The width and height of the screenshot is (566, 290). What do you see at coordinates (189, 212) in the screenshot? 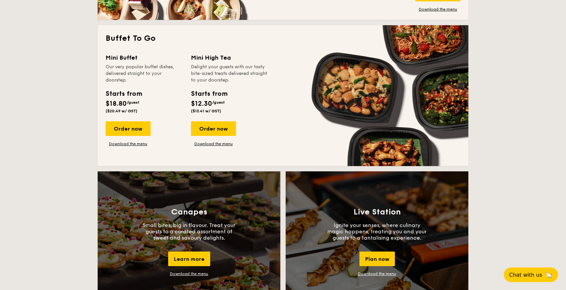
I see `h3: Canapes` at bounding box center [189, 212].